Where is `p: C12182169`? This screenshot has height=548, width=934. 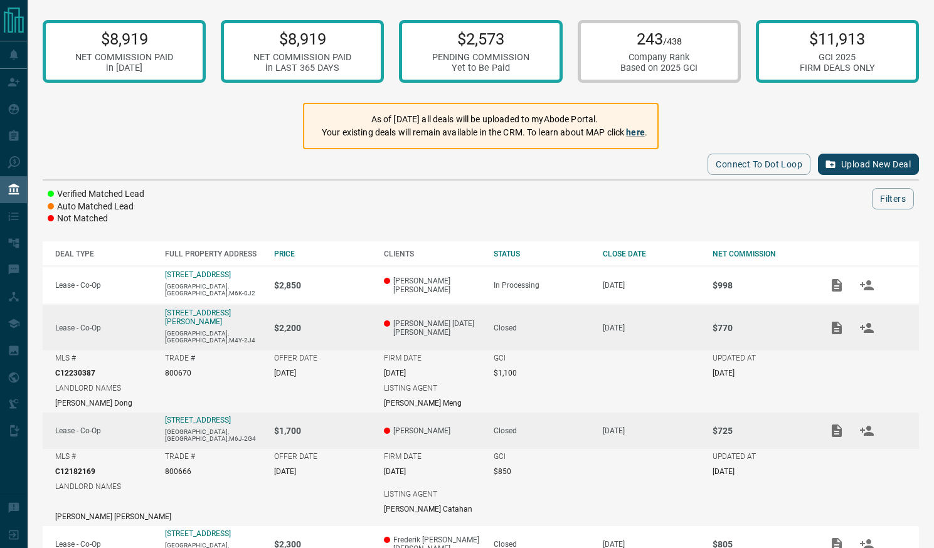
p: C12182169 is located at coordinates (75, 472).